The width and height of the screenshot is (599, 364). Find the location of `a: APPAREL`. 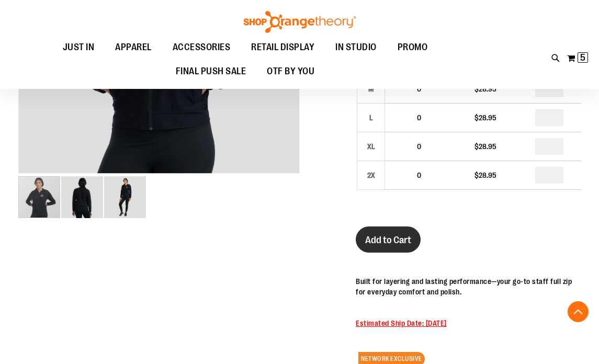

a: APPAREL is located at coordinates (134, 48).